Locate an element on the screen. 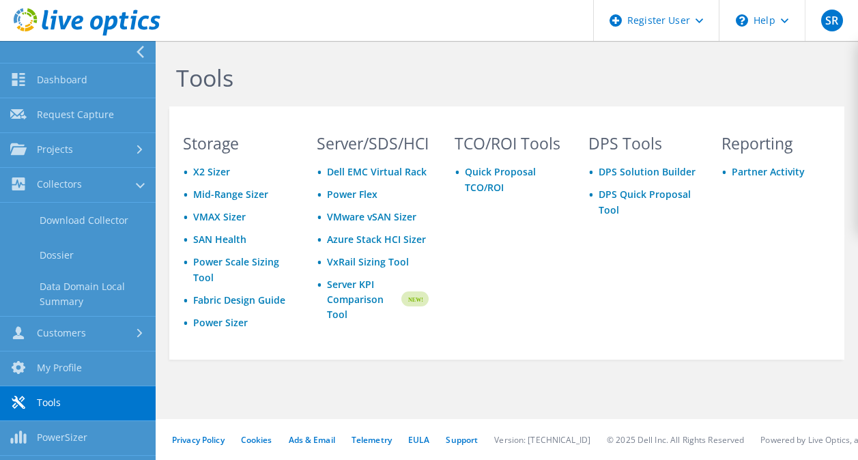  h3: TCO/ROI Tools is located at coordinates (509, 143).